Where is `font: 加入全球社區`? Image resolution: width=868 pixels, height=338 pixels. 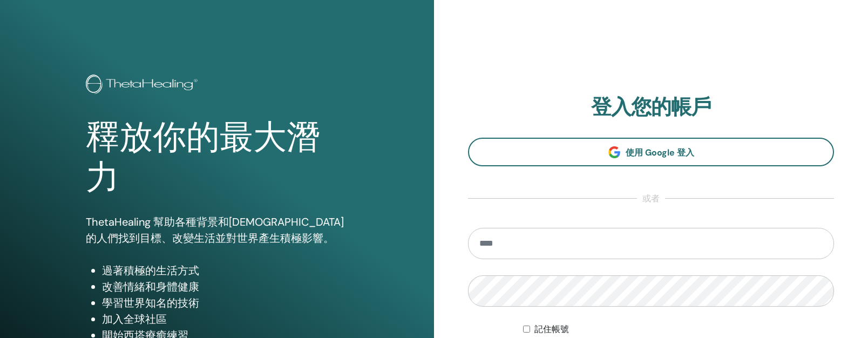
font: 加入全球社區 is located at coordinates (135, 319).